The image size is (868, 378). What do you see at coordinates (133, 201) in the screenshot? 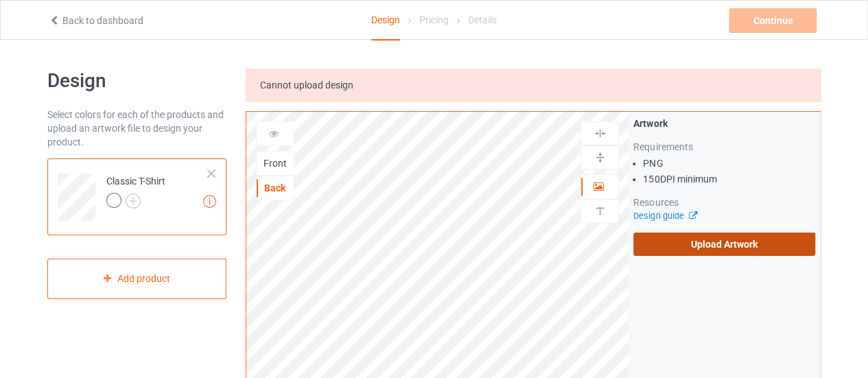
I see `img: svg+xml;base64,PD94bWwgdmVyc2lvbj0iMS4wIiBlbmNvZGluZz0iVVRGLTgiPz4KPHN2ZyB3aWR0aD0iMjJweCIgaGVpZ2...` at bounding box center [133, 201].